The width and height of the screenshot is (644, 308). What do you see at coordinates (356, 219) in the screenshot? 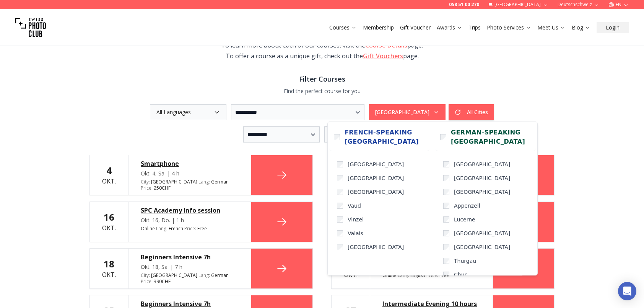
I see `span: Vinzel` at bounding box center [356, 219].